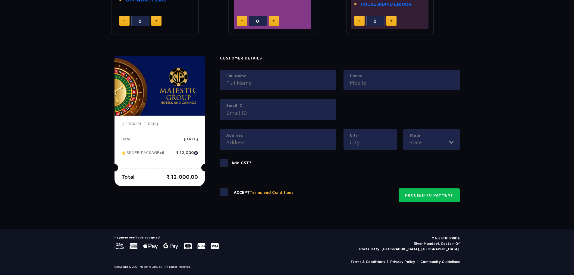  I want to click on button: Terms and Conditions, so click(272, 192).